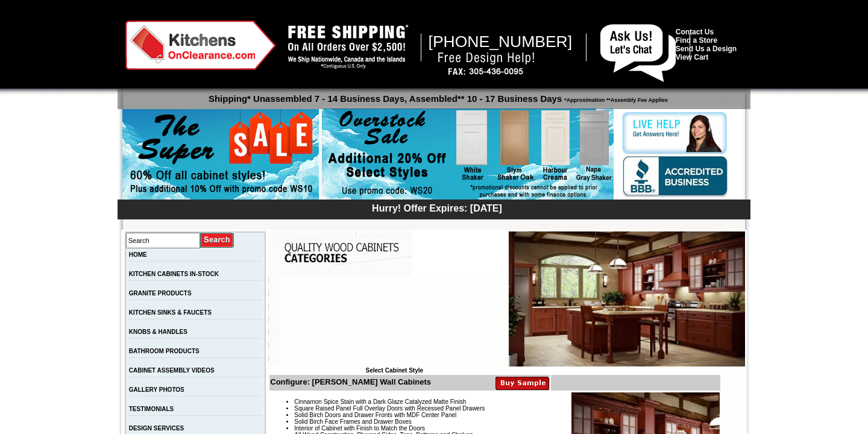 The height and width of the screenshot is (434, 868). I want to click on span: Interior of Cabinet with Finish to Match the Doors, so click(360, 428).